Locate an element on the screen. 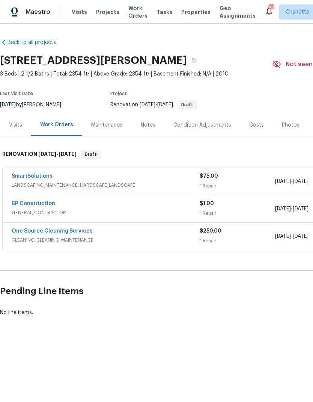  div: Costs is located at coordinates (256, 125).